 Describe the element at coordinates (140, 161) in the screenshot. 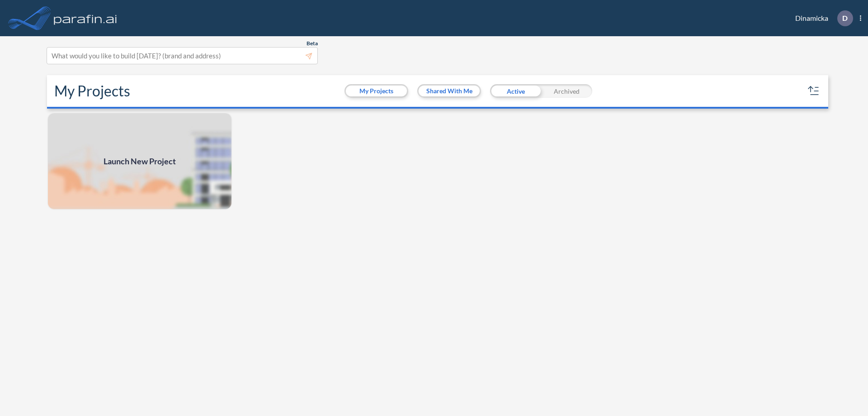

I see `a: Launch New Project` at that location.